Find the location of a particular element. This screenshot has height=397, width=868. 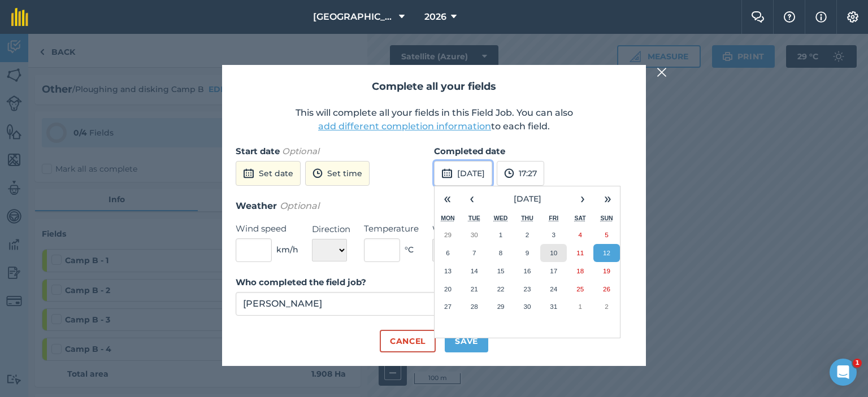

button: October 22, 2025 is located at coordinates (501, 289).